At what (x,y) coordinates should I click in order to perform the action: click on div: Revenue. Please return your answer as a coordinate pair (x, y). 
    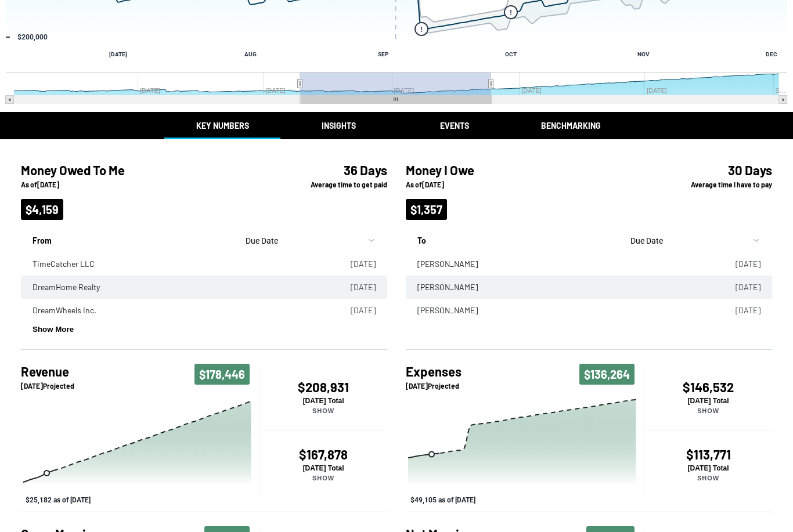
    Looking at the image, I should click on (140, 450).